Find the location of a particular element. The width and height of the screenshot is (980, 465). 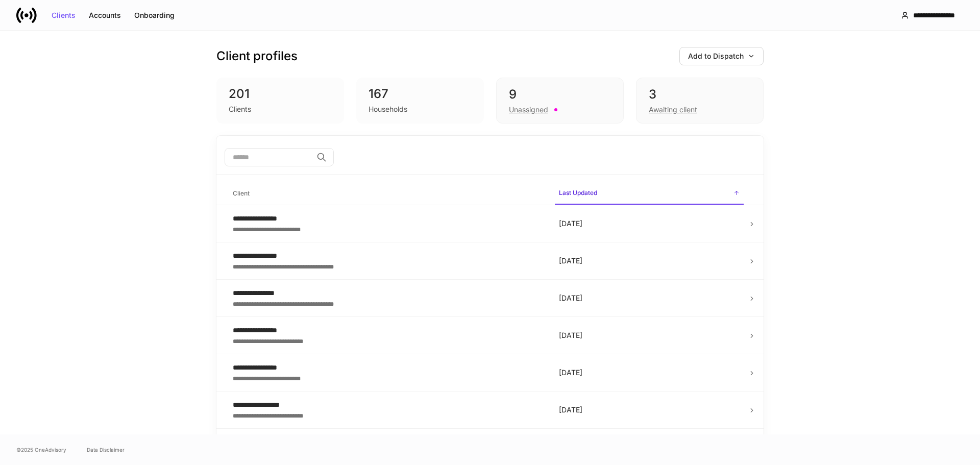

div: 3Awaiting client is located at coordinates (700, 100).